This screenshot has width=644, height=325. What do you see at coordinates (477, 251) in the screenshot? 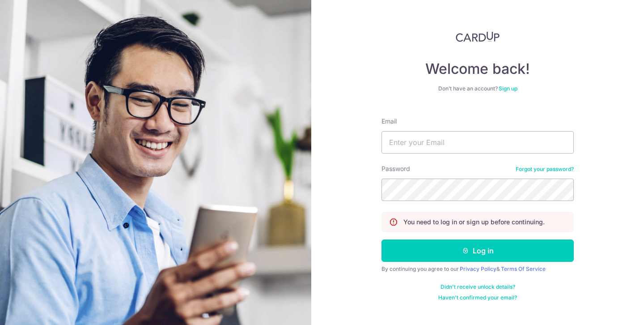
I see `button: Log in` at bounding box center [477, 251].